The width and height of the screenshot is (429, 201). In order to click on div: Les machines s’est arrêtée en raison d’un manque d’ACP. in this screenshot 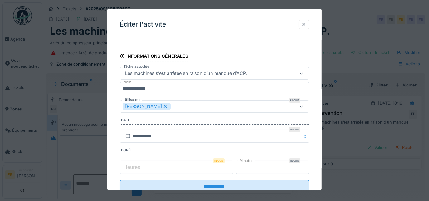, I will do `click(186, 73)`.